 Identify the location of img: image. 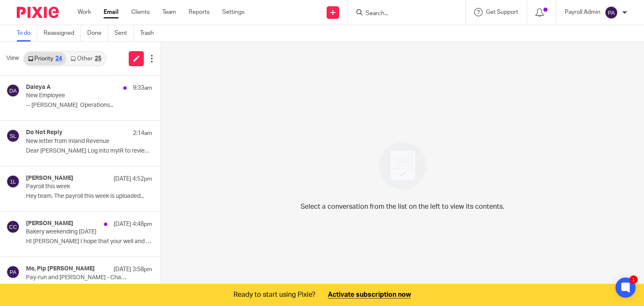
(402, 166).